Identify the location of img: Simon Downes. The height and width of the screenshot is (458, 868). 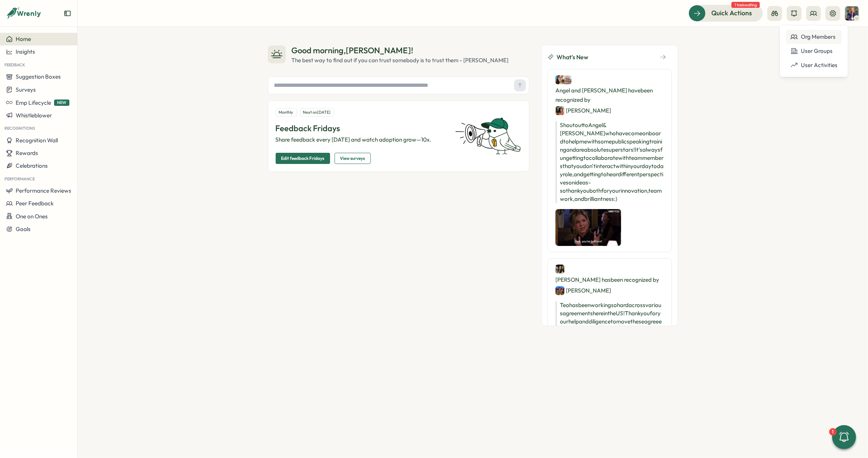
(567, 80).